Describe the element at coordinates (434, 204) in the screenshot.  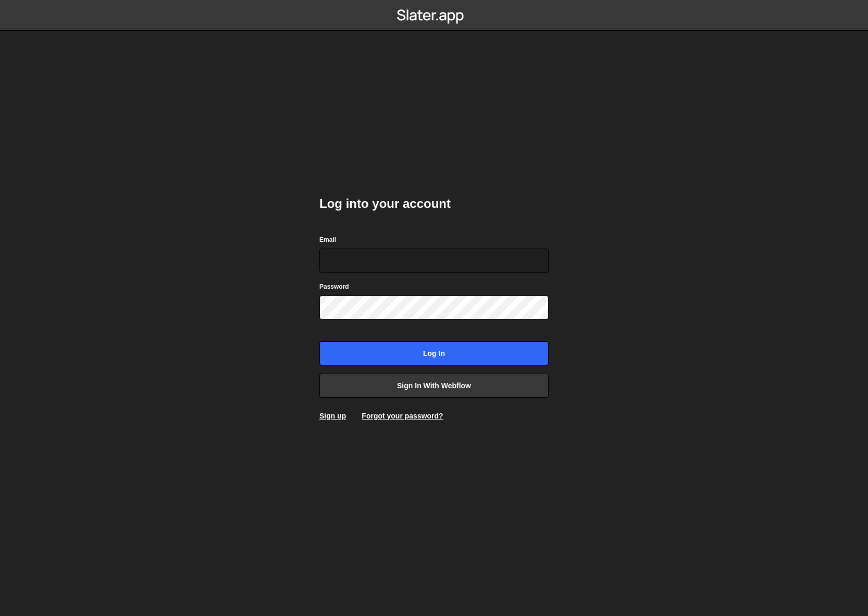
I see `h2: Log into your account` at that location.